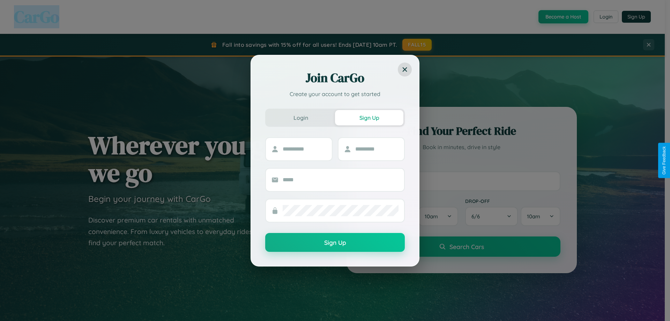 The image size is (670, 321). I want to click on div: Give Feedback, so click(664, 160).